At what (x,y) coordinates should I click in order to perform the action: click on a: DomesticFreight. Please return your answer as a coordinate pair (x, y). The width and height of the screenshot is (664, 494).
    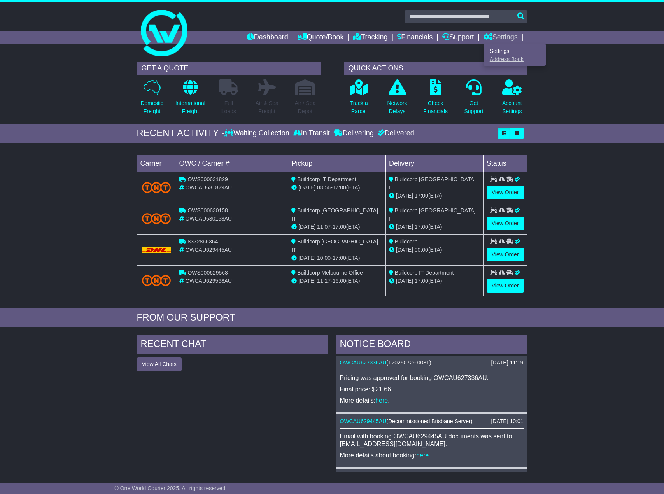
    Looking at the image, I should click on (152, 99).